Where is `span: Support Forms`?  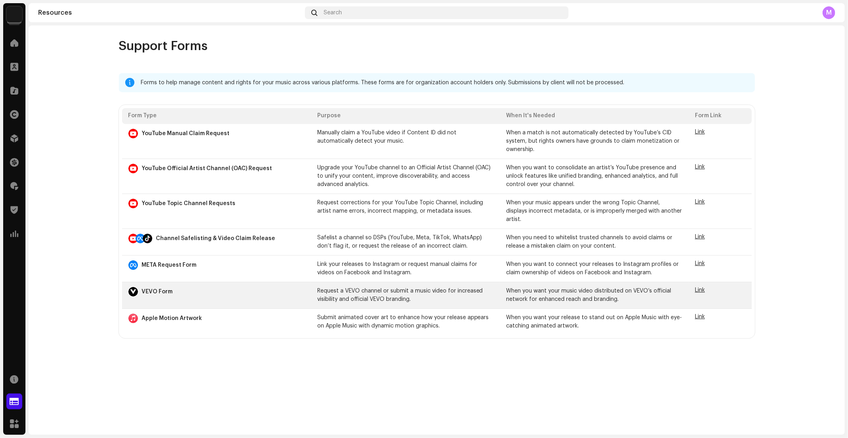
span: Support Forms is located at coordinates (163, 46).